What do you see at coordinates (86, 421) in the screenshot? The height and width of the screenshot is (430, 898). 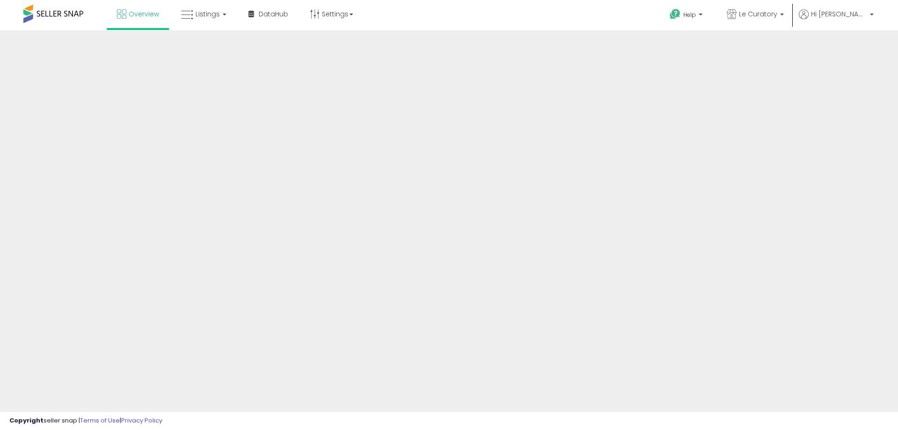 I see `div: seller snap | |` at bounding box center [86, 421].